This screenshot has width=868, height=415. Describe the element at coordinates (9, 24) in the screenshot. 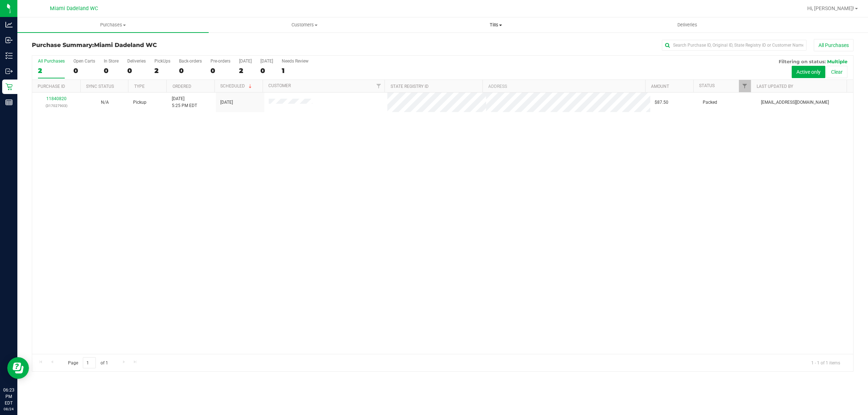

I see `inline-svg: Analytics` at that location.